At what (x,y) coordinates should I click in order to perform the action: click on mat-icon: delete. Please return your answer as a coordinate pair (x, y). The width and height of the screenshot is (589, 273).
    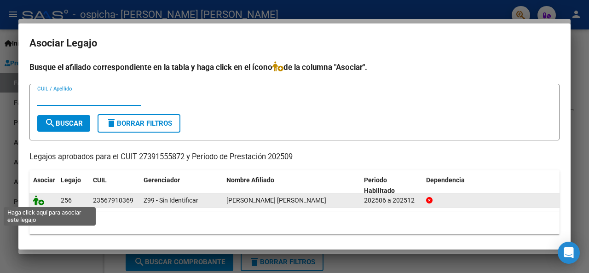
    Looking at the image, I should click on (111, 123).